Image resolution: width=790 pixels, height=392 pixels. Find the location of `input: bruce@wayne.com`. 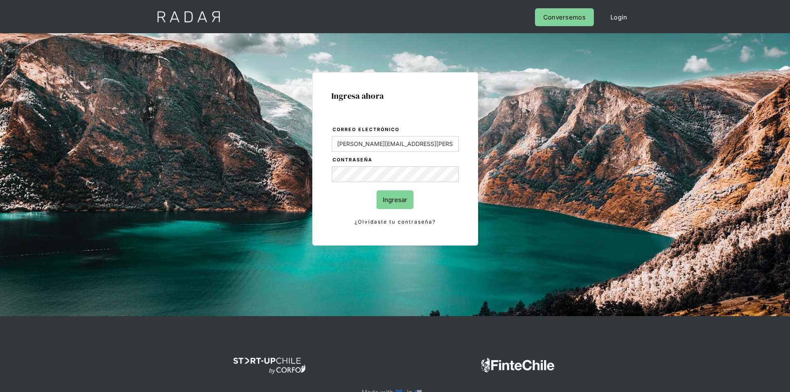

input: bruce@wayne.com is located at coordinates (395, 144).